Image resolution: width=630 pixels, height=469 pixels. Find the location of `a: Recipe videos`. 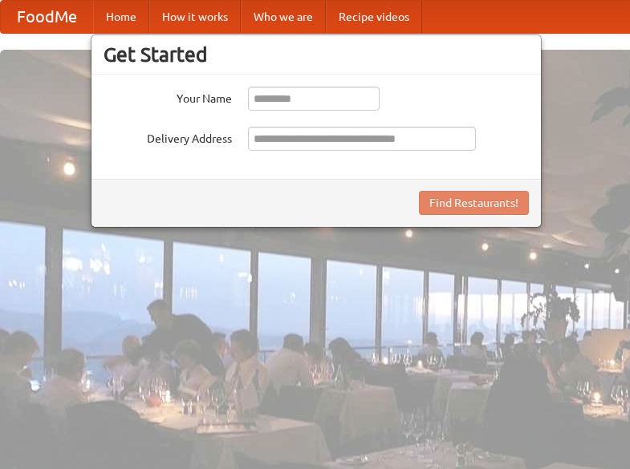

a: Recipe videos is located at coordinates (374, 17).